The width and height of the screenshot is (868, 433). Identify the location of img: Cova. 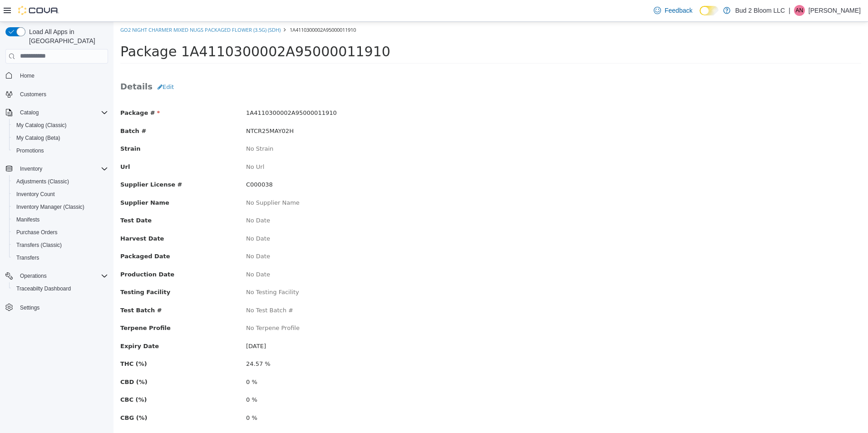
(39, 11).